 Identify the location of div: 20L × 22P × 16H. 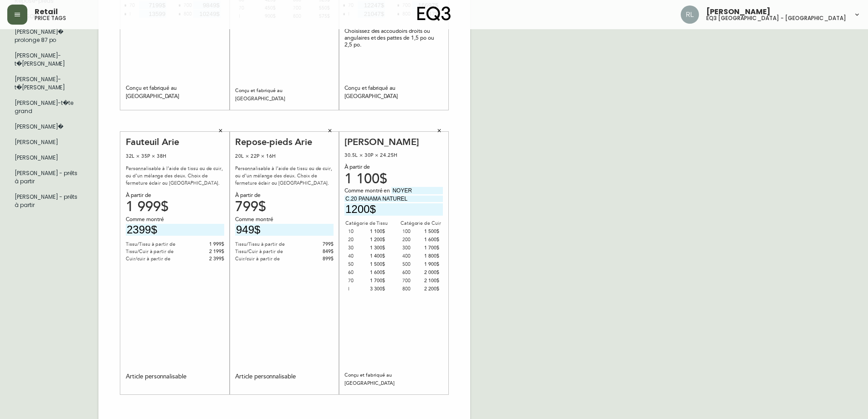
(284, 157).